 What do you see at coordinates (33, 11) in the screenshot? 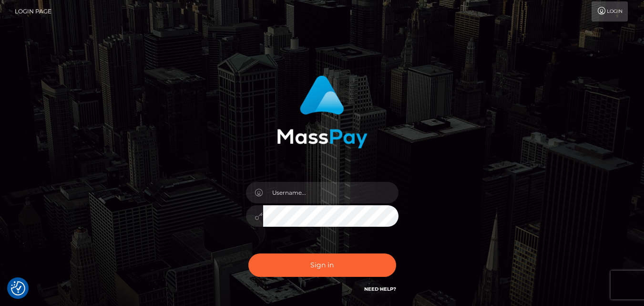
I see `a: Login Page` at bounding box center [33, 11].